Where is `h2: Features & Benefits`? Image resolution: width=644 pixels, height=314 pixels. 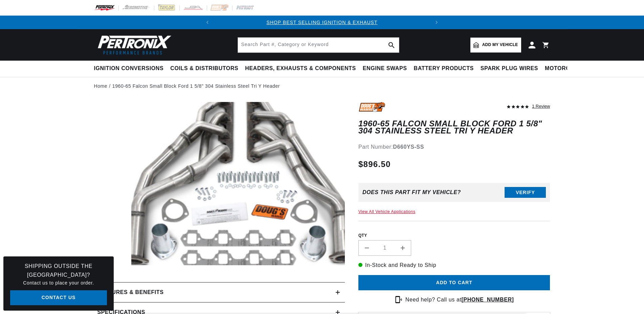 h2: Features & Benefits is located at coordinates (131, 292).